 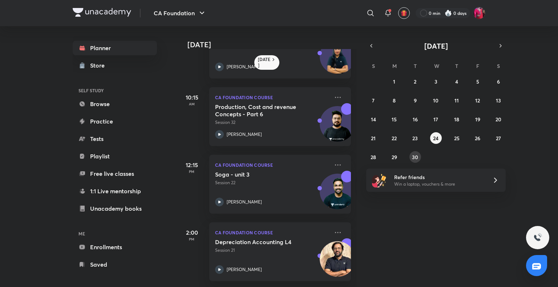 What do you see at coordinates (394, 138) in the screenshot?
I see `button: September 22, 2025` at bounding box center [394, 138].